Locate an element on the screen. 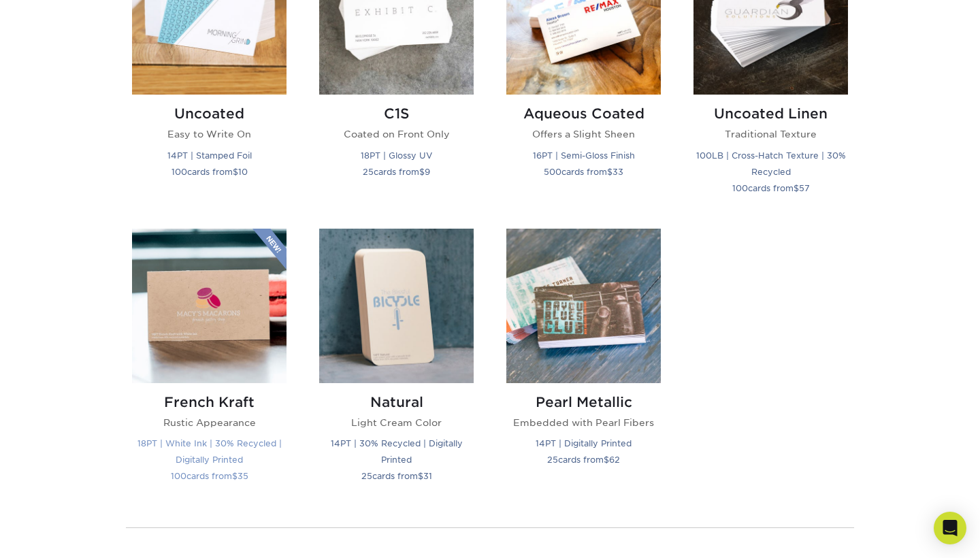 Image resolution: width=980 pixels, height=558 pixels. h2: Aqueous Coated is located at coordinates (583, 113).